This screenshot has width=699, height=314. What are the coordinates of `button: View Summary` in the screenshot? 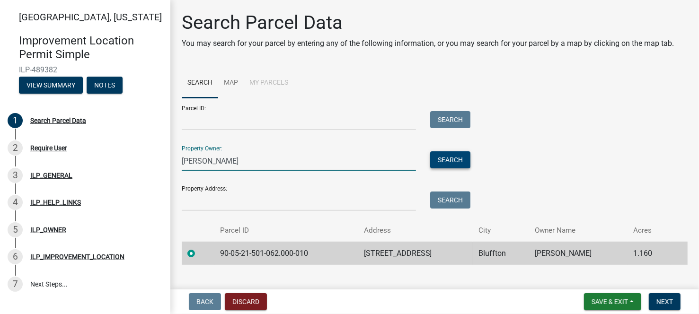 It's located at (51, 85).